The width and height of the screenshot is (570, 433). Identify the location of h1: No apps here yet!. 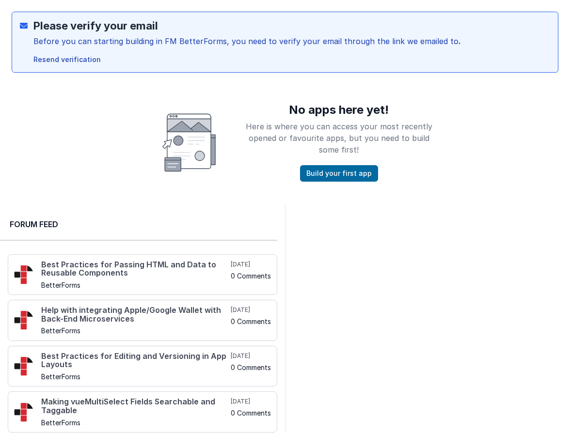
(339, 110).